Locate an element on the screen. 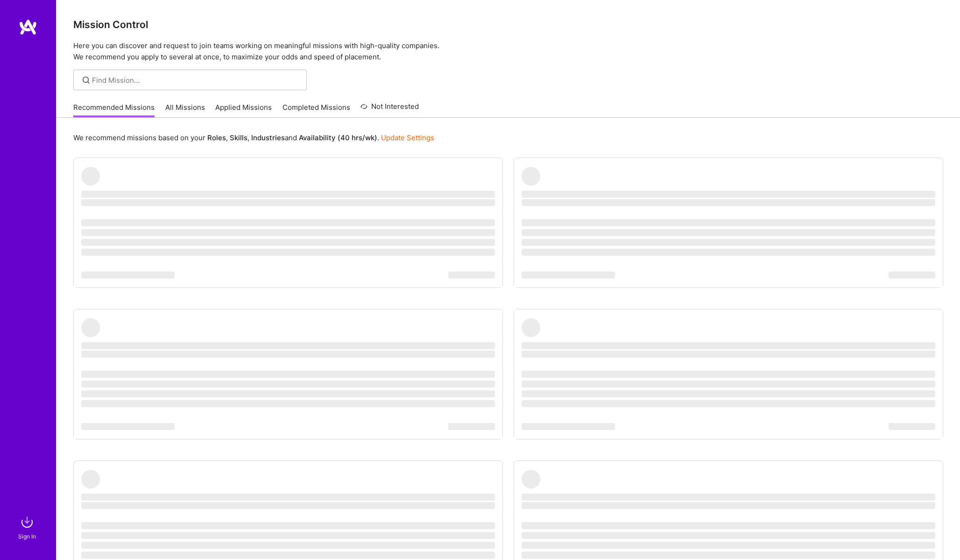 Image resolution: width=960 pixels, height=560 pixels. p: Here you can discover and request to join teams working on meaningful missions with high-quality ... is located at coordinates (508, 51).